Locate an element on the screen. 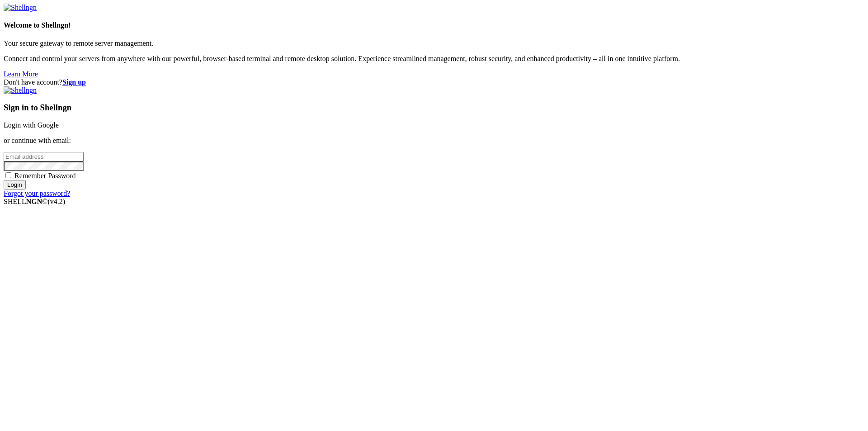 This screenshot has height=431, width=868. p: or continue with email: is located at coordinates (434, 141).